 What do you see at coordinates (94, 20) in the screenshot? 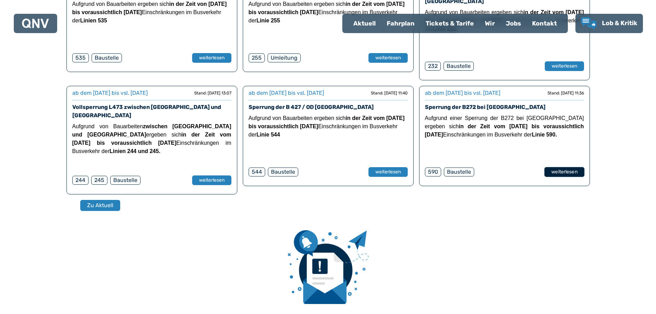
I see `strong: Linien 535` at bounding box center [94, 20].